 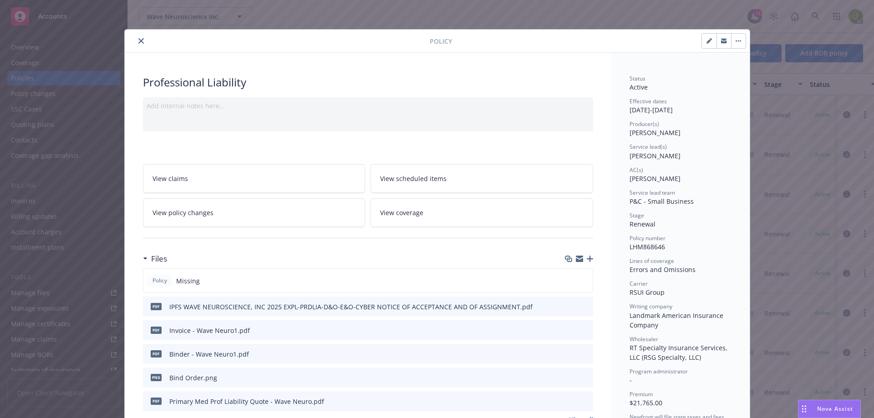 What do you see at coordinates (643, 339) in the screenshot?
I see `span: Wholesaler` at bounding box center [643, 339].